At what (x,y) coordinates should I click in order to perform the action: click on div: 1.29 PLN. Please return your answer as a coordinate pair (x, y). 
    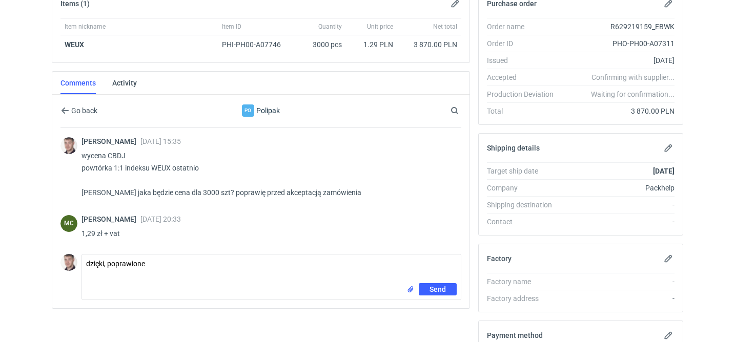
    Looking at the image, I should click on (372, 45).